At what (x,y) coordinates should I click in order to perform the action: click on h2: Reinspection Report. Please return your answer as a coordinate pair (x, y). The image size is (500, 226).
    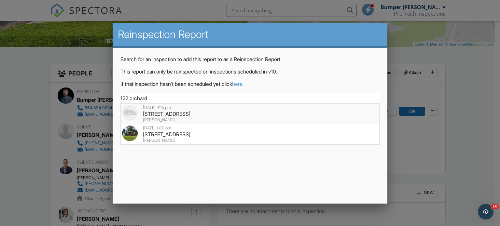
    Looking at the image, I should click on (250, 34).